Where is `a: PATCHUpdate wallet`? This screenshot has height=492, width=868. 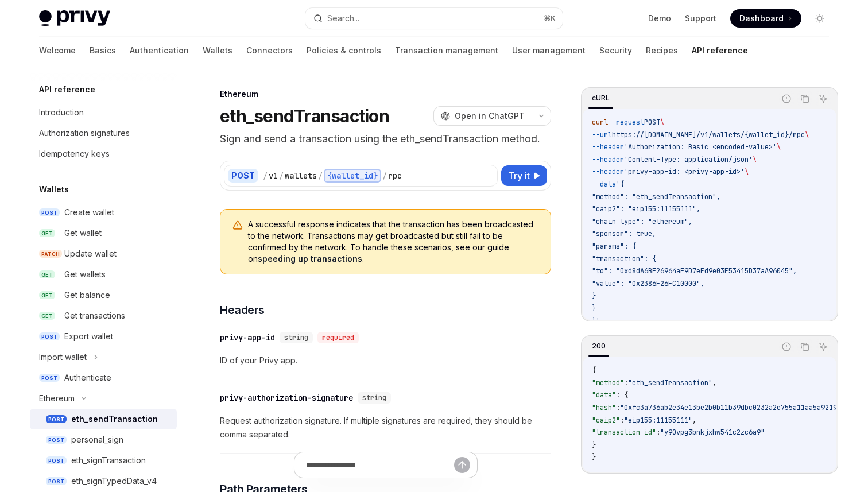 a: PATCHUpdate wallet is located at coordinates (103, 253).